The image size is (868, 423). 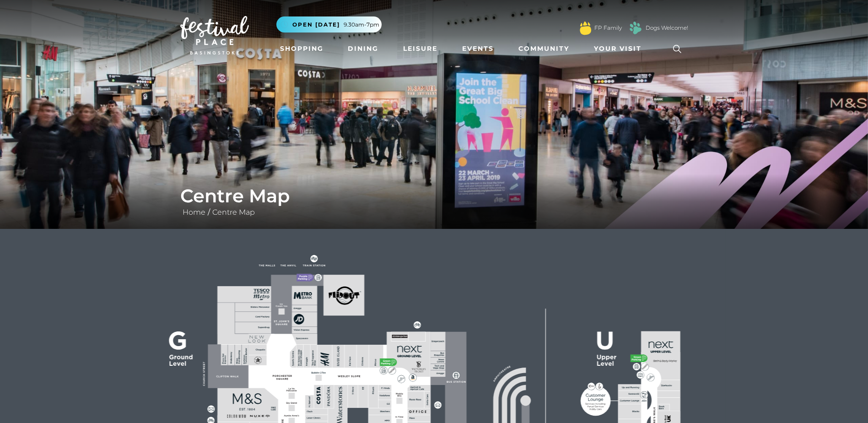 I want to click on a: Events, so click(x=477, y=49).